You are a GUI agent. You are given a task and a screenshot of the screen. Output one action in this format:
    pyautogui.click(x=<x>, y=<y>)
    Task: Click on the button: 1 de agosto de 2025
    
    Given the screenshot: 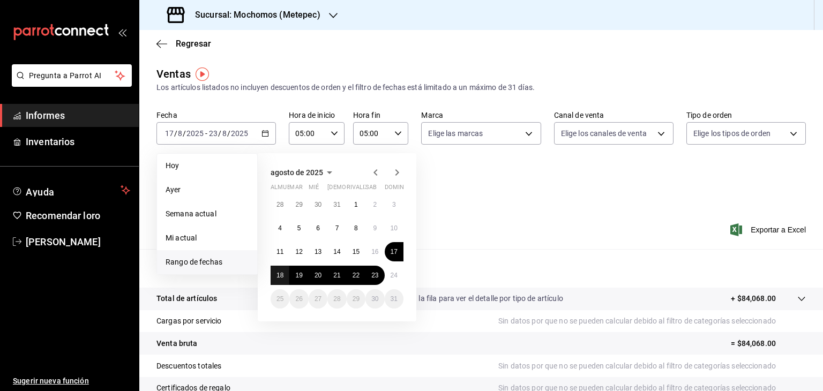 What is the action you would take?
    pyautogui.click(x=356, y=205)
    